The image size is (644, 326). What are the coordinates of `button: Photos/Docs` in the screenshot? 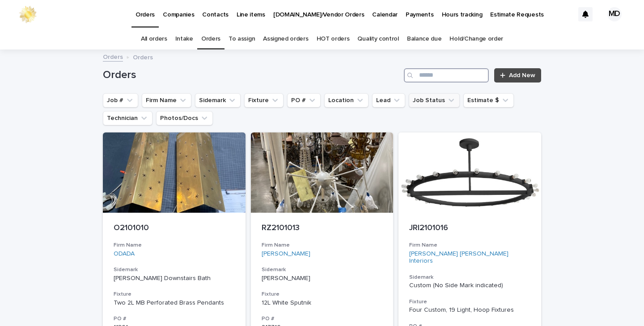 It's located at (184, 119).